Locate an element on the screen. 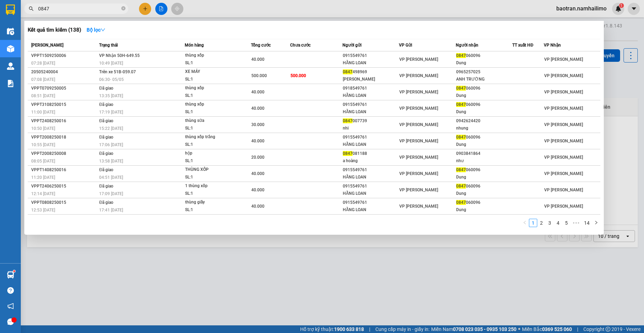 The height and width of the screenshot is (333, 644). li: 1 is located at coordinates (533, 223).